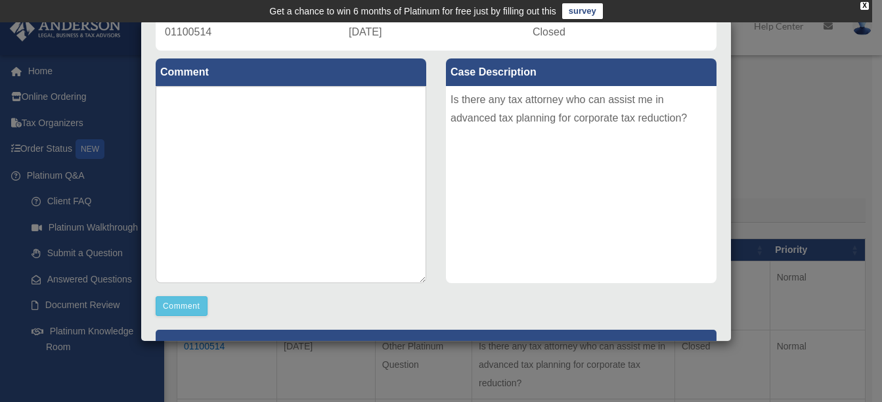 The width and height of the screenshot is (882, 402). What do you see at coordinates (865, 6) in the screenshot?
I see `div: close` at bounding box center [865, 6].